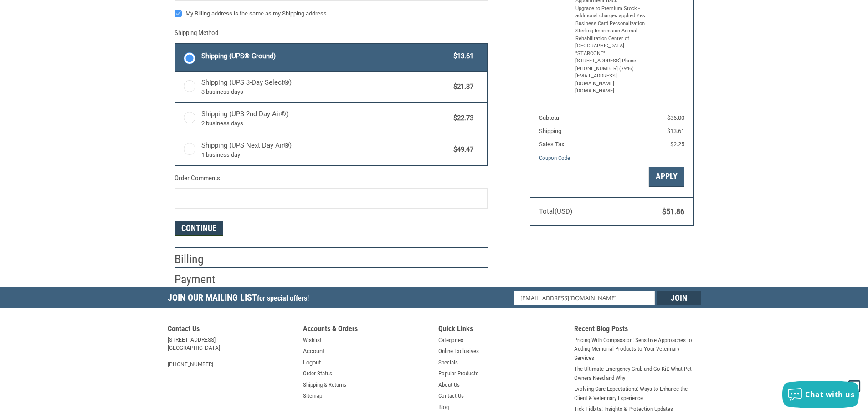  Describe the element at coordinates (556, 211) in the screenshot. I see `span: Total (USD)` at that location.